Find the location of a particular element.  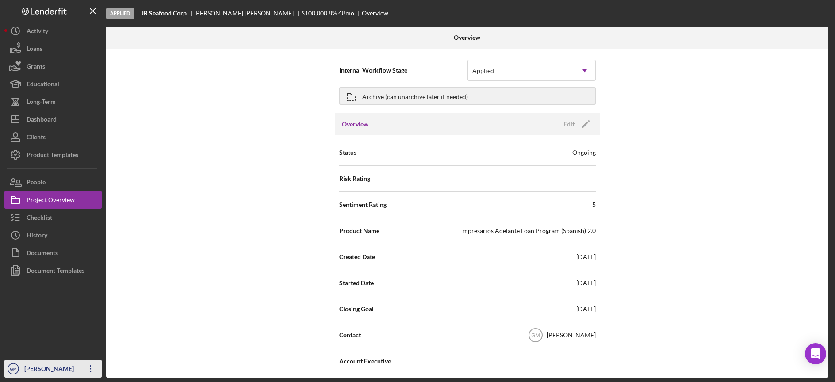

button: Document Templates is located at coordinates (53, 271).